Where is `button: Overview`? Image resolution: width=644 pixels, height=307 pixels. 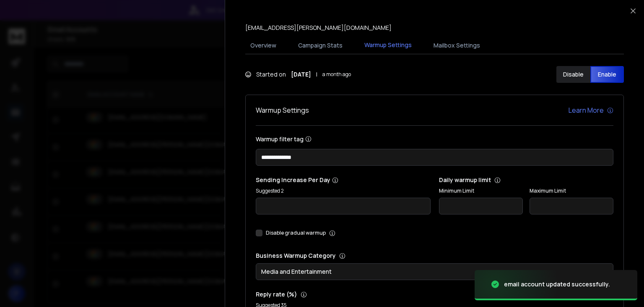
button: Overview is located at coordinates (264, 46).